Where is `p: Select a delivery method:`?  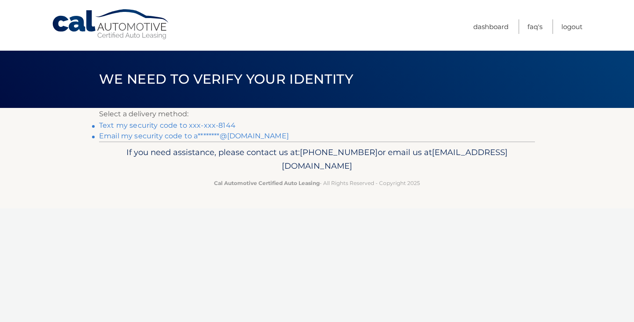
p: Select a delivery method: is located at coordinates (317, 114).